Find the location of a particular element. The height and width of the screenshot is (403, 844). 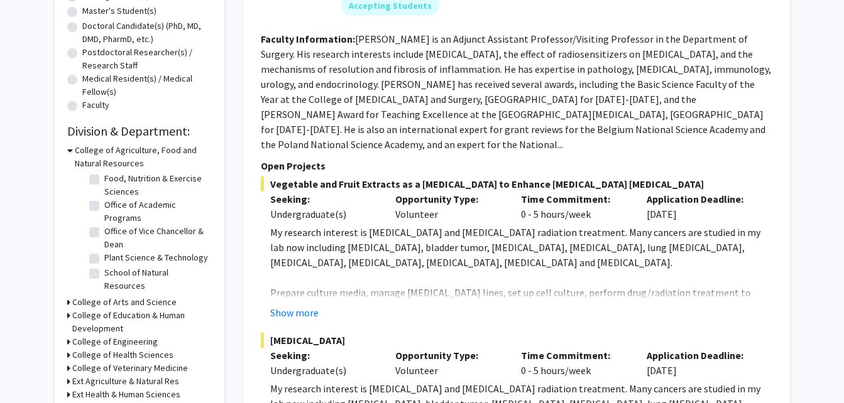

label: Office of Vice Chancellor & Dean is located at coordinates (156, 238).